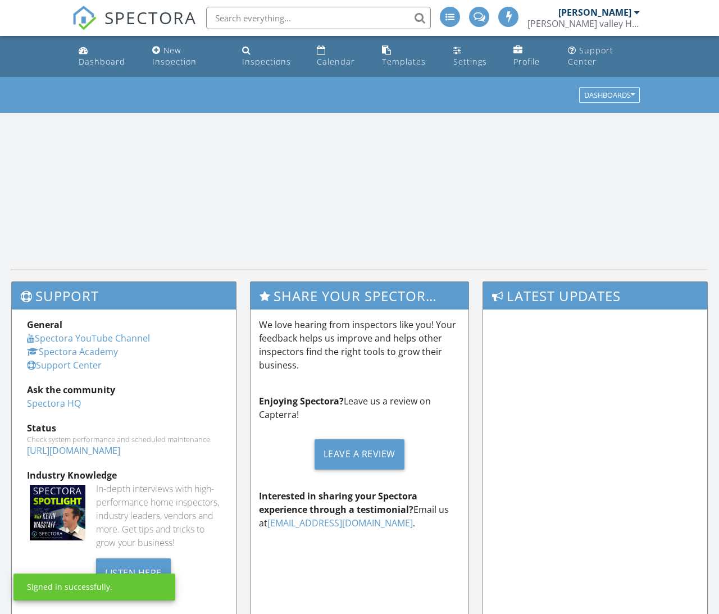 The height and width of the screenshot is (614, 719). What do you see at coordinates (338, 503) in the screenshot?
I see `strong: Interested in sharing your Spectora experience through a testimonial?` at bounding box center [338, 503].